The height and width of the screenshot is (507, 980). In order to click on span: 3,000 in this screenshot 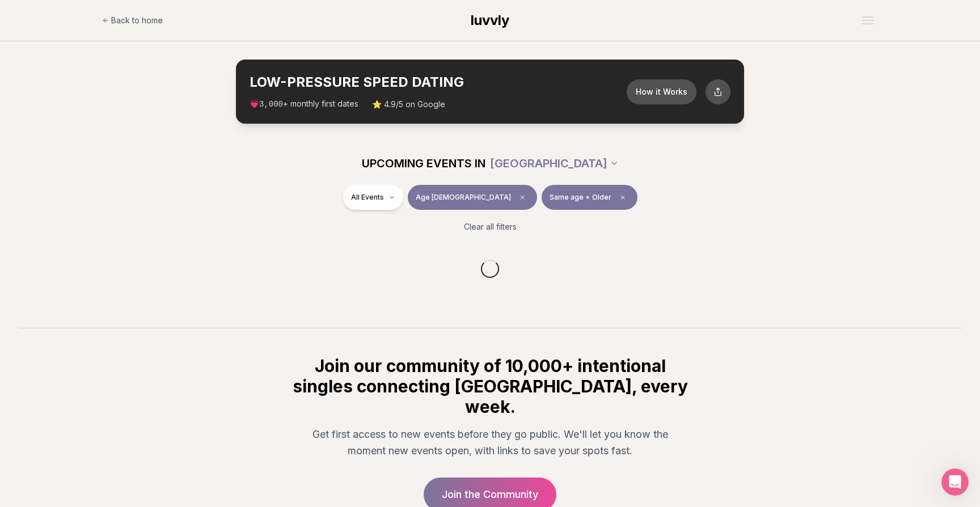, I will do `click(271, 104)`.